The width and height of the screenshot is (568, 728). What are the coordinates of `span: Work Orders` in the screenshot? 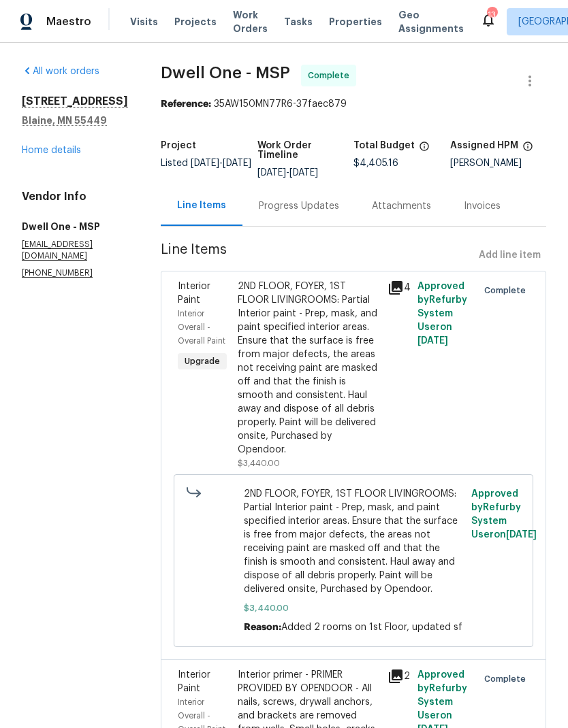 It's located at (250, 21).